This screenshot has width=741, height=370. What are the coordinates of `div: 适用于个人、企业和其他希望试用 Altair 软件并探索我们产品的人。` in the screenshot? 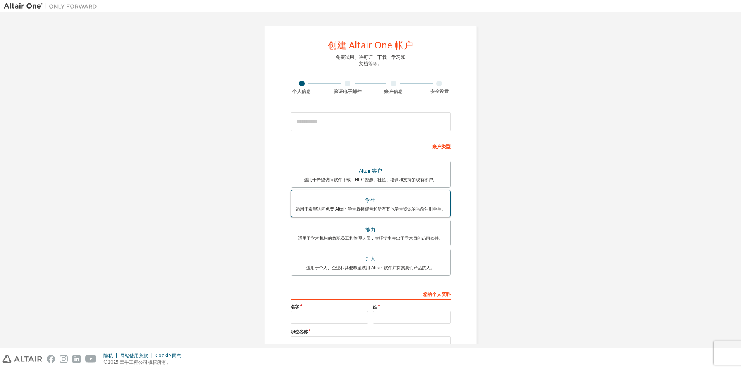 It's located at (370, 267).